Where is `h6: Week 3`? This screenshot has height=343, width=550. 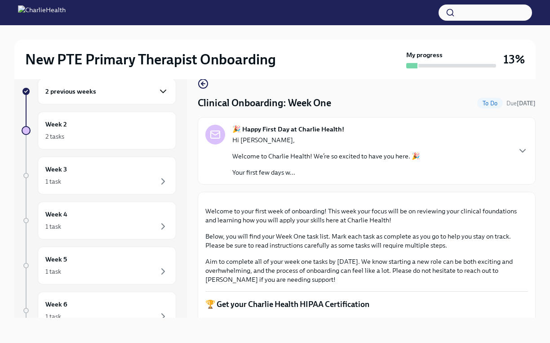 h6: Week 3 is located at coordinates (56, 169).